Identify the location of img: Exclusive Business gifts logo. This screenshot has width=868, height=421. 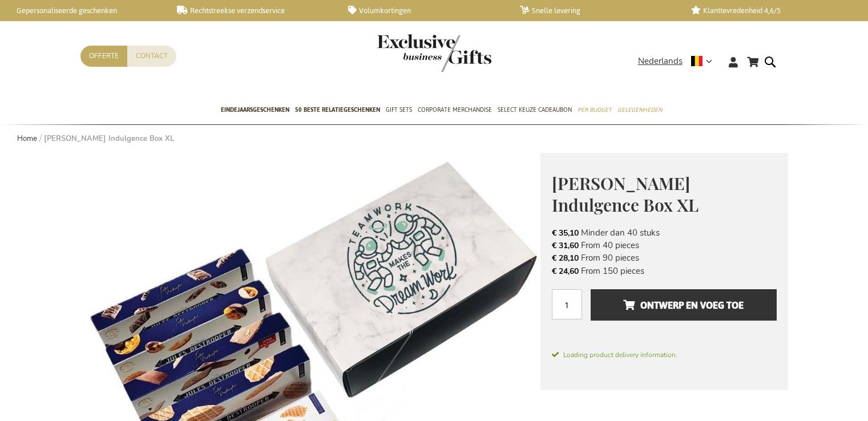
(434, 53).